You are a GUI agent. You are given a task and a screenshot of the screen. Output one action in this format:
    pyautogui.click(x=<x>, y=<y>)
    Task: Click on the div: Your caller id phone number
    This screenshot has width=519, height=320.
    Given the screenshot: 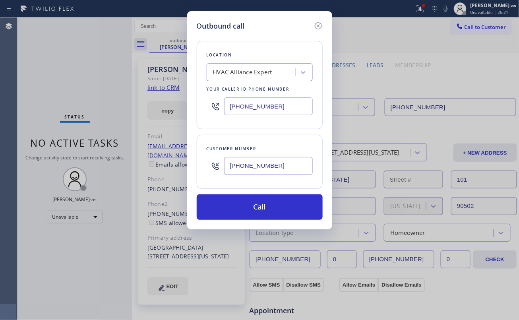 What is the action you would take?
    pyautogui.click(x=260, y=89)
    